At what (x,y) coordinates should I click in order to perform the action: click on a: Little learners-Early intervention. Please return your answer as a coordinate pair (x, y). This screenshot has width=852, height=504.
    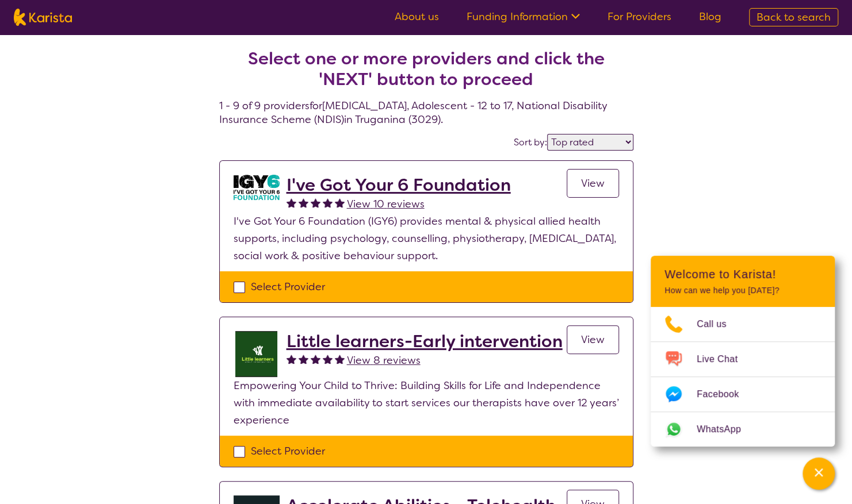
    Looking at the image, I should click on (425, 341).